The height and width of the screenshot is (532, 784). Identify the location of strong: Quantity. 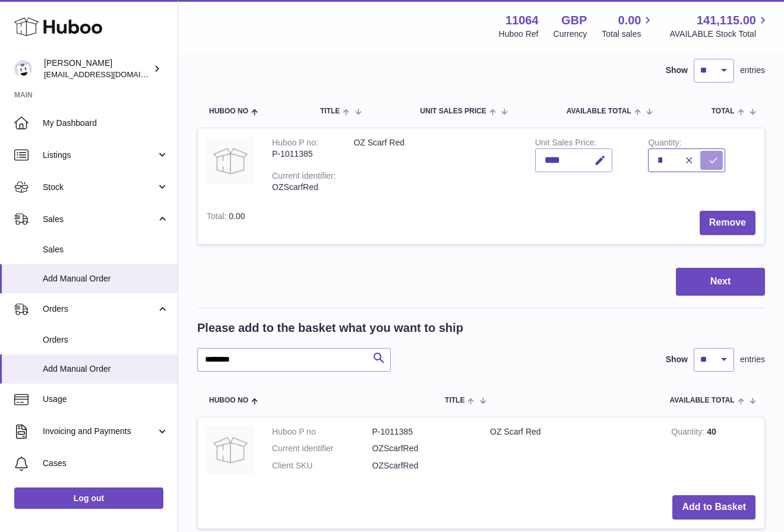
(689, 433).